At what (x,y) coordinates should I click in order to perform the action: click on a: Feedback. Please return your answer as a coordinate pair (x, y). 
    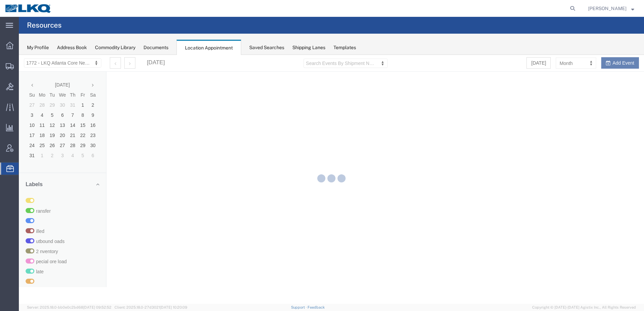
    Looking at the image, I should click on (316, 308).